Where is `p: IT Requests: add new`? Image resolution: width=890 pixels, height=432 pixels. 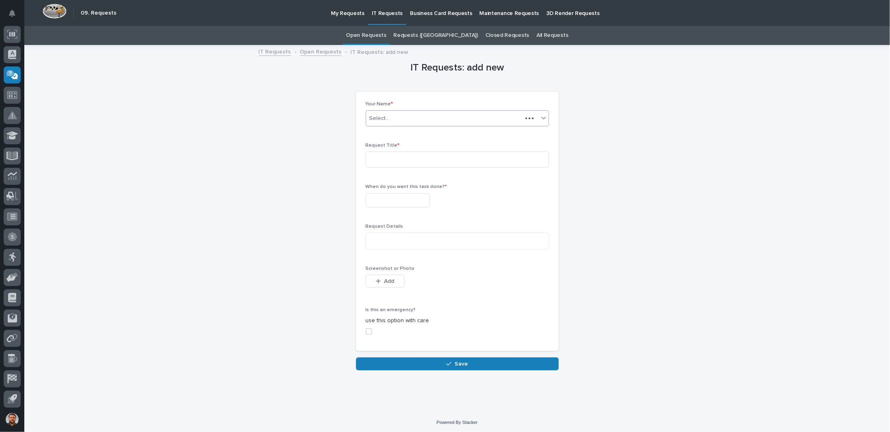
p: IT Requests: add new is located at coordinates (379, 51).